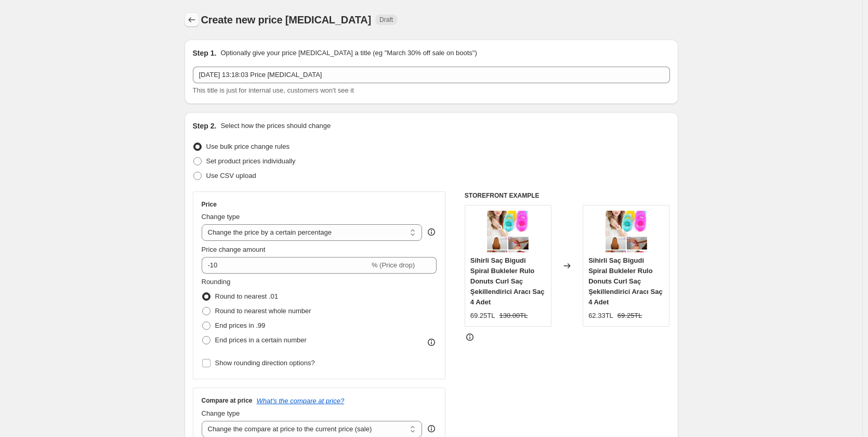 Image resolution: width=868 pixels, height=437 pixels. I want to click on div: 62.33TL, so click(601, 316).